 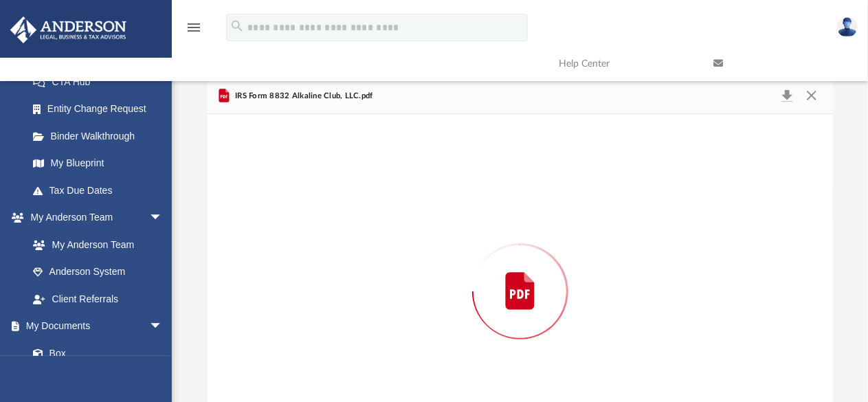 I want to click on img: User Pic, so click(x=848, y=27).